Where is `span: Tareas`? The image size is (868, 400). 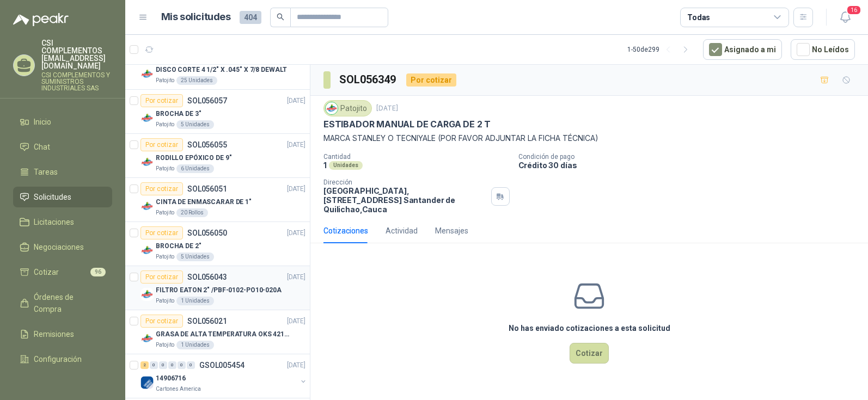 span: Tareas is located at coordinates (46, 172).